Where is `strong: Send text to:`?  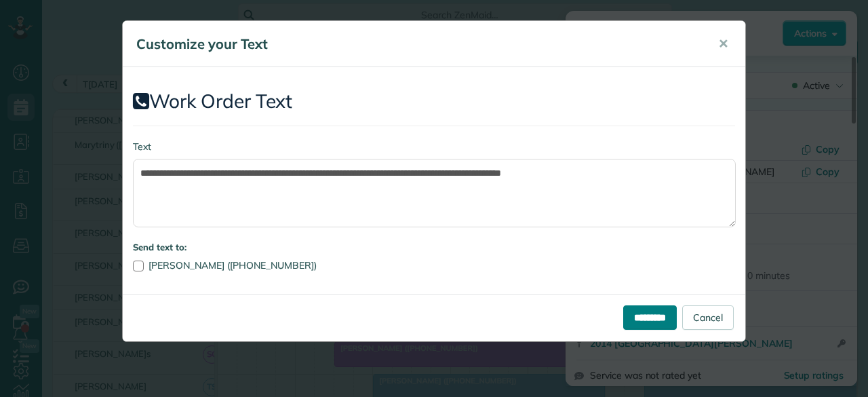 strong: Send text to: is located at coordinates (160, 247).